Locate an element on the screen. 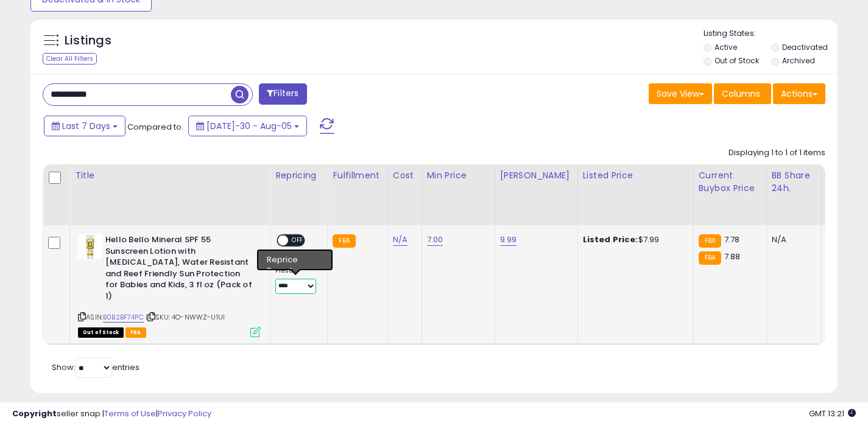 The width and height of the screenshot is (868, 426). span: OFF is located at coordinates (298, 241).